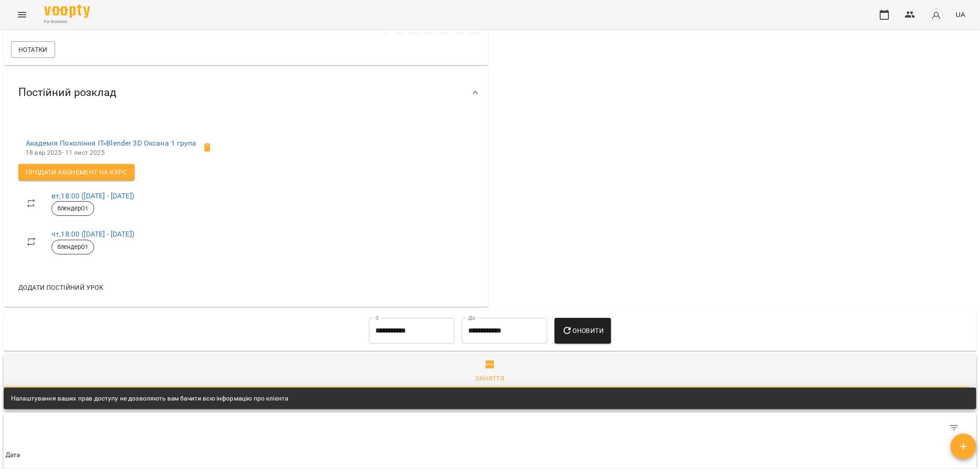  What do you see at coordinates (955, 428) in the screenshot?
I see `button: Фільтр` at bounding box center [955, 428].